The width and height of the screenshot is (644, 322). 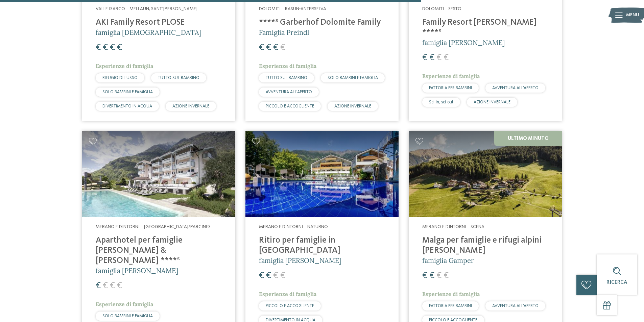 What do you see at coordinates (284, 32) in the screenshot?
I see `font: Famiglia Preindl` at bounding box center [284, 32].